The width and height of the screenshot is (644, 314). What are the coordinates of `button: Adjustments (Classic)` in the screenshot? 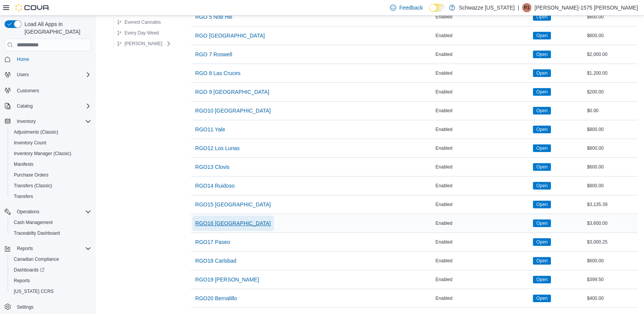 It's located at (51, 132).